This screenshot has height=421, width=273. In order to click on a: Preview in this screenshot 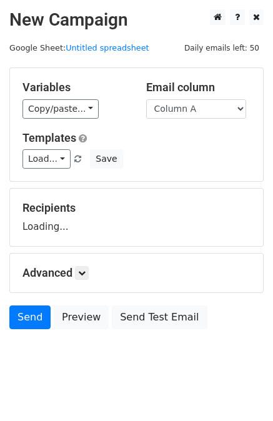, I will do `click(81, 317)`.